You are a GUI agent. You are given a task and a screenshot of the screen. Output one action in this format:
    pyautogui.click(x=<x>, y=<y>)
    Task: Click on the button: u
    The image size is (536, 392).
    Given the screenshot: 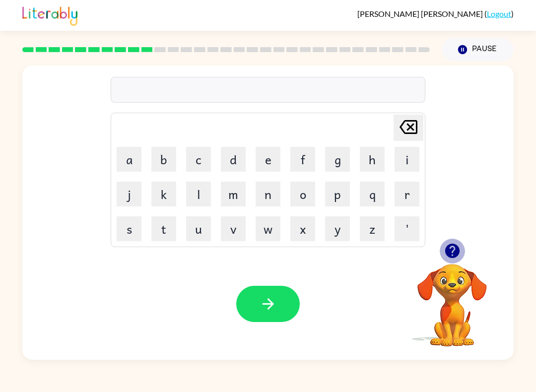 What is the action you would take?
    pyautogui.click(x=199, y=229)
    